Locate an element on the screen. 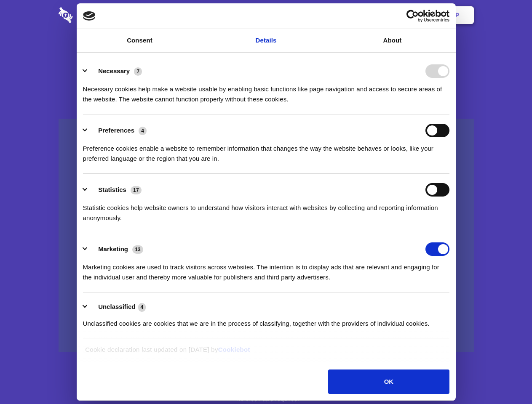 This screenshot has height=404, width=532. div: Preference cookies enable a website to remember information that changes the way the website beha... is located at coordinates (266, 150).